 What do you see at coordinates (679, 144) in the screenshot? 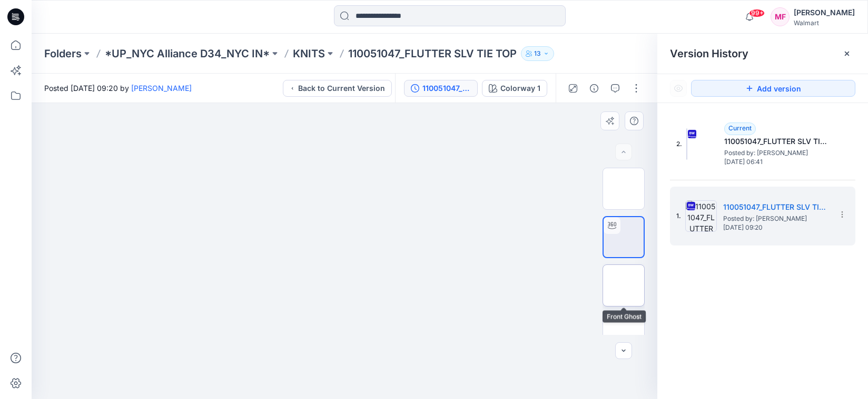
I see `span: 2.` at bounding box center [679, 144].